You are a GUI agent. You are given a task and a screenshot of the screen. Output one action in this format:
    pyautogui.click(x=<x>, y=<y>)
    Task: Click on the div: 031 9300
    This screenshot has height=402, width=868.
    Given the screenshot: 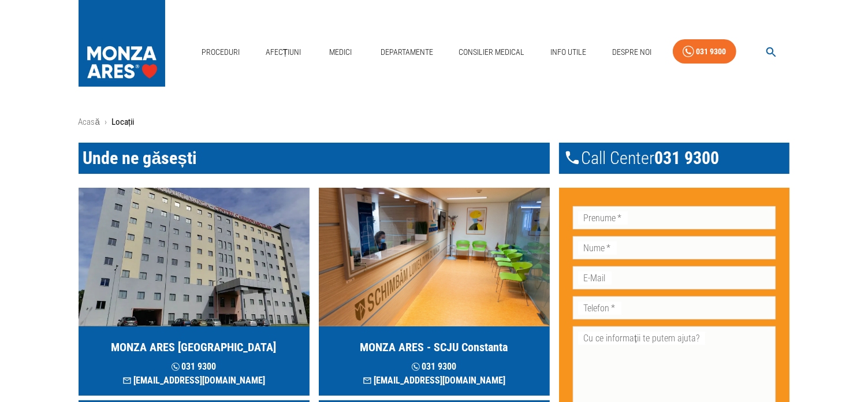 What is the action you would take?
    pyautogui.click(x=712, y=52)
    